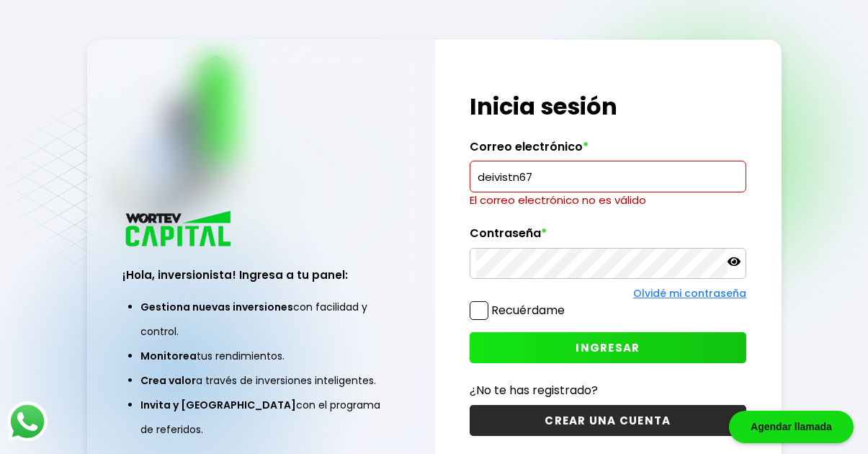  Describe the element at coordinates (608, 150) in the screenshot. I see `label: Correo electrónico` at that location.